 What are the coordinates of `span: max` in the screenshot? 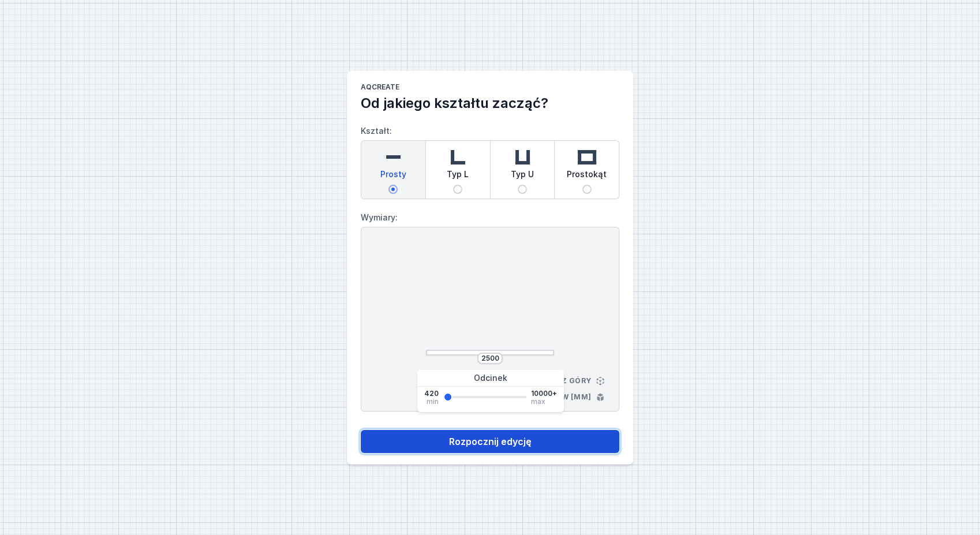 It's located at (538, 402).